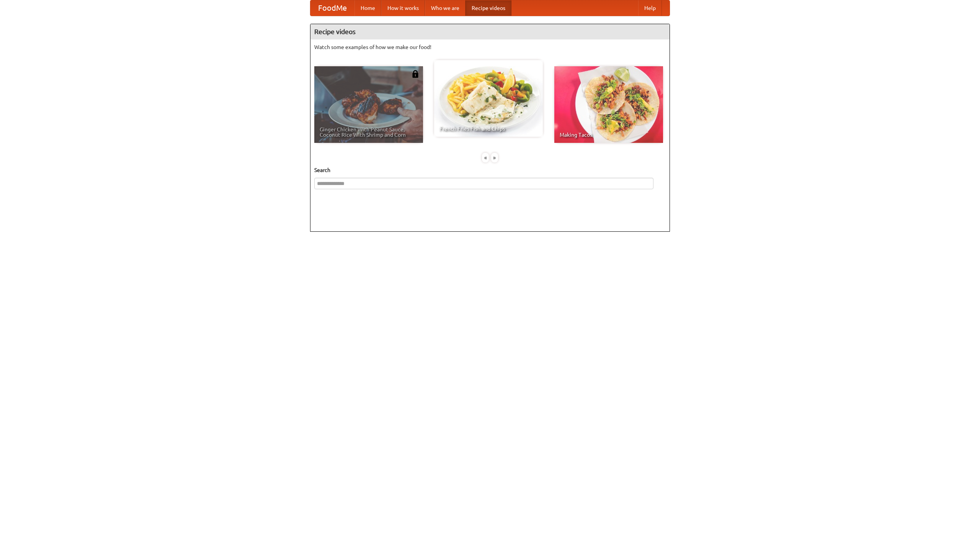 This screenshot has height=542, width=980. What do you see at coordinates (489, 129) in the screenshot?
I see `span: French Fries Fish and Chips` at bounding box center [489, 129].